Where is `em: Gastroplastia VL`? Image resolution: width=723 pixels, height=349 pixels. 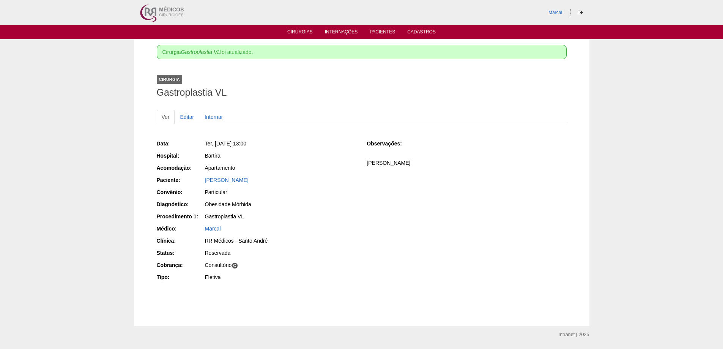
em: Gastroplastia VL is located at coordinates (201, 52).